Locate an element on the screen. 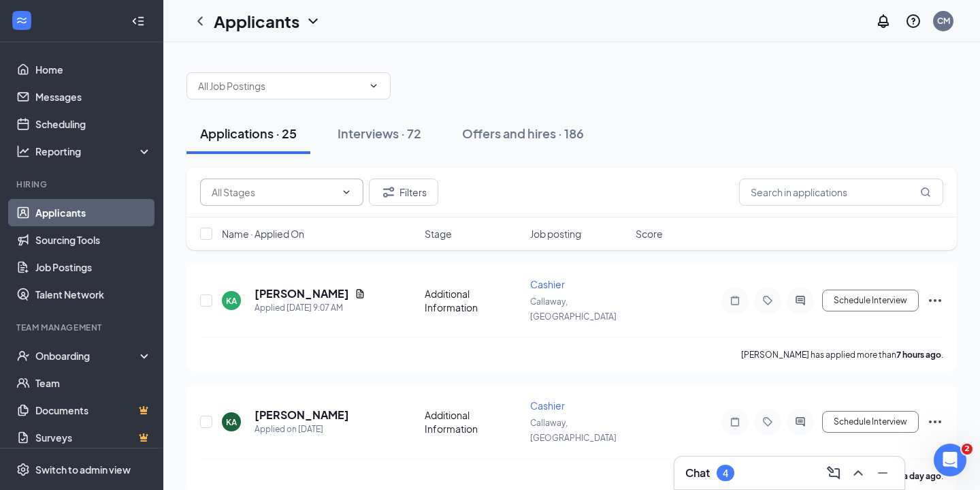  div: Team Management is located at coordinates (82, 327).